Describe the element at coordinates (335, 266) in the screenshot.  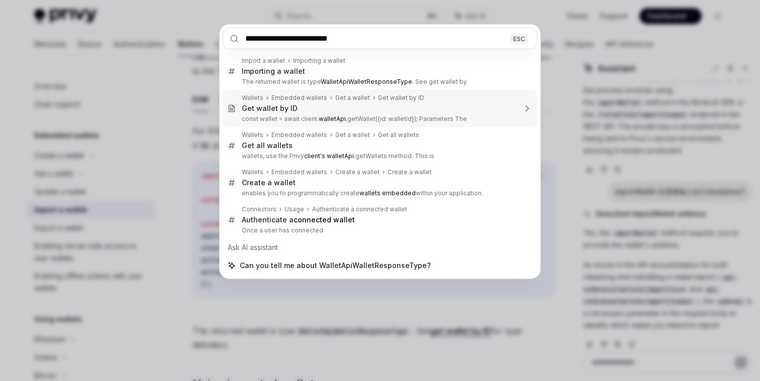
I see `span: Can you tell me about WalletApiWalletResponseType?` at that location.